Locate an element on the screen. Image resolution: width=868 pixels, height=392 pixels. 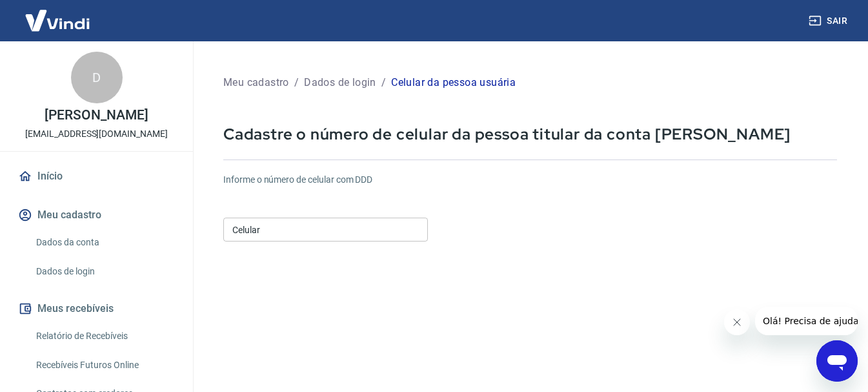
div: D is located at coordinates (97, 78).